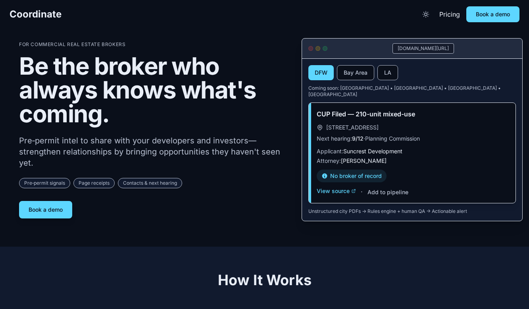 Image resolution: width=529 pixels, height=309 pixels. I want to click on button: View source, so click(336, 191).